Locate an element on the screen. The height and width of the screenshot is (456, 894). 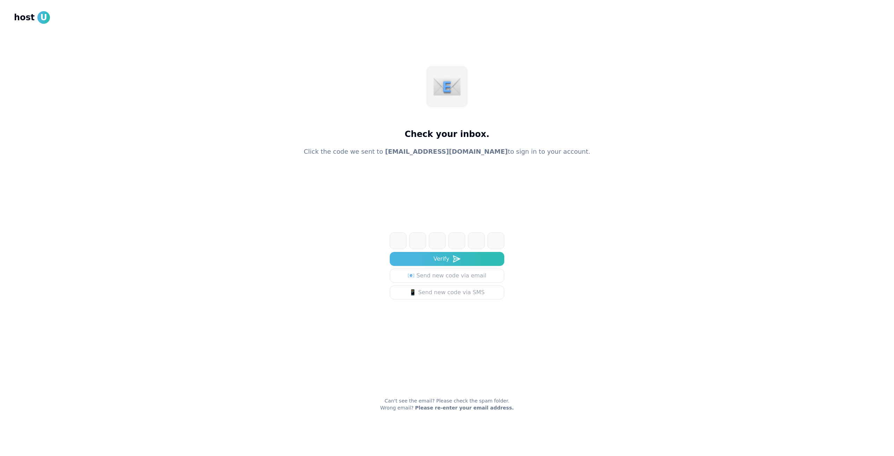
button: Verify is located at coordinates (447, 259).